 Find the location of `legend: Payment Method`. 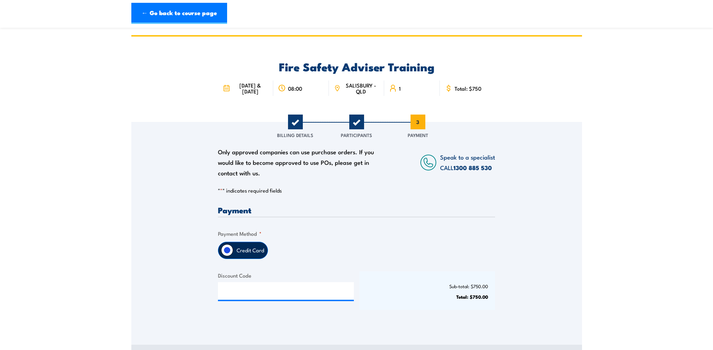

legend: Payment Method is located at coordinates (240, 234).